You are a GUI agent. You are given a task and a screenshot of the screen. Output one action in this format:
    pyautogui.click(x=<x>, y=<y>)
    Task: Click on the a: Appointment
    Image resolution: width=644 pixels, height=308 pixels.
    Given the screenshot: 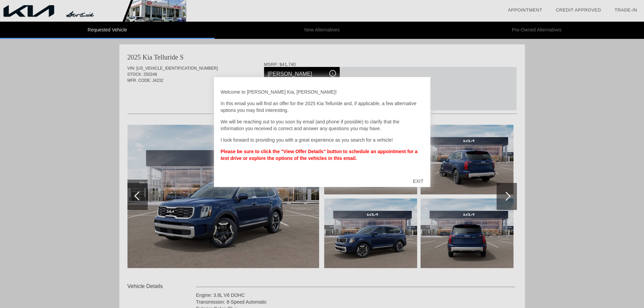 What is the action you would take?
    pyautogui.click(x=525, y=10)
    